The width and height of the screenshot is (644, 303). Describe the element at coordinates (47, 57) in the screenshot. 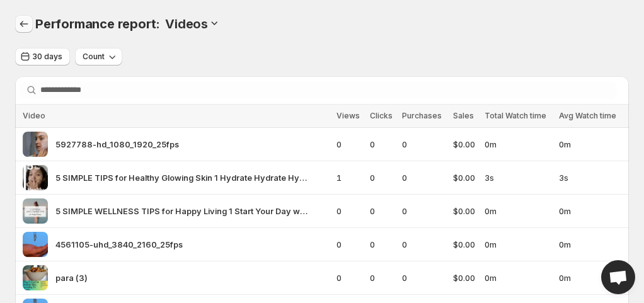

I see `span: 30 days` at that location.